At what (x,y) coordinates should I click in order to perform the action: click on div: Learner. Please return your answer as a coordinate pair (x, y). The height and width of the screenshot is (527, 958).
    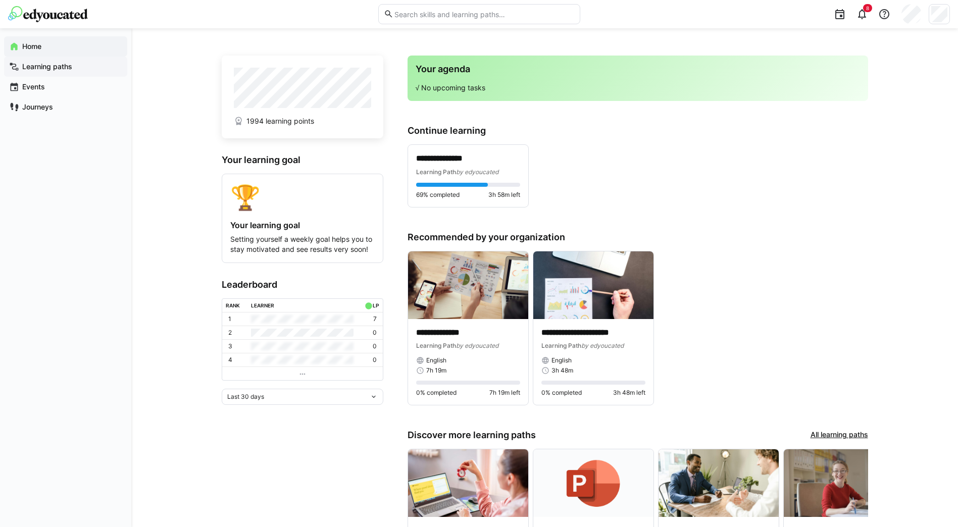
    Looking at the image, I should click on (263, 306).